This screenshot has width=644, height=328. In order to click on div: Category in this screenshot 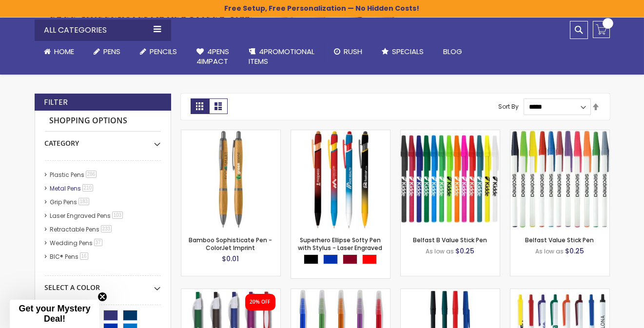, I will do `click(103, 140)`.